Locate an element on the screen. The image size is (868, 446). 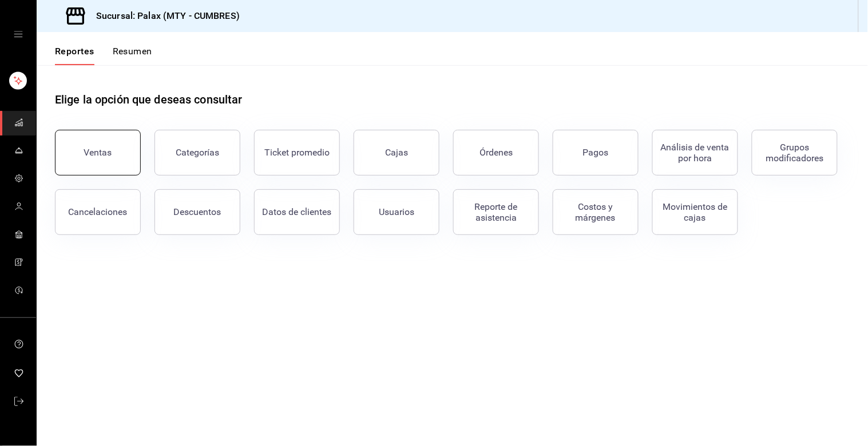
h1: Elige la opción que deseas consultar is located at coordinates (149, 100).